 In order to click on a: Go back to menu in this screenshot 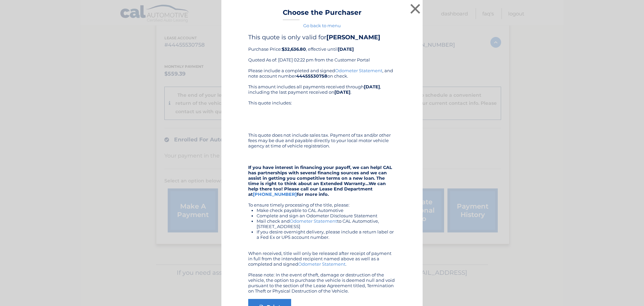, I will do `click(322, 25)`.